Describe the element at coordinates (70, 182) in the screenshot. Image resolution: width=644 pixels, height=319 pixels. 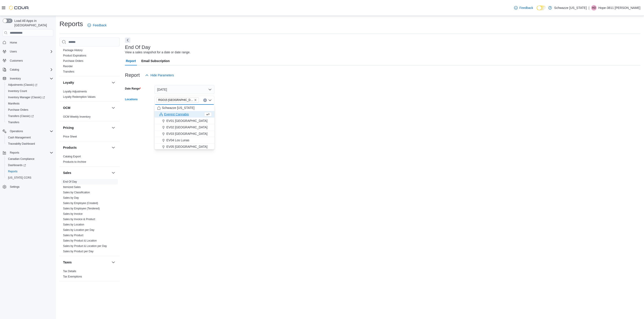
I see `a: End Of Day` at that location.